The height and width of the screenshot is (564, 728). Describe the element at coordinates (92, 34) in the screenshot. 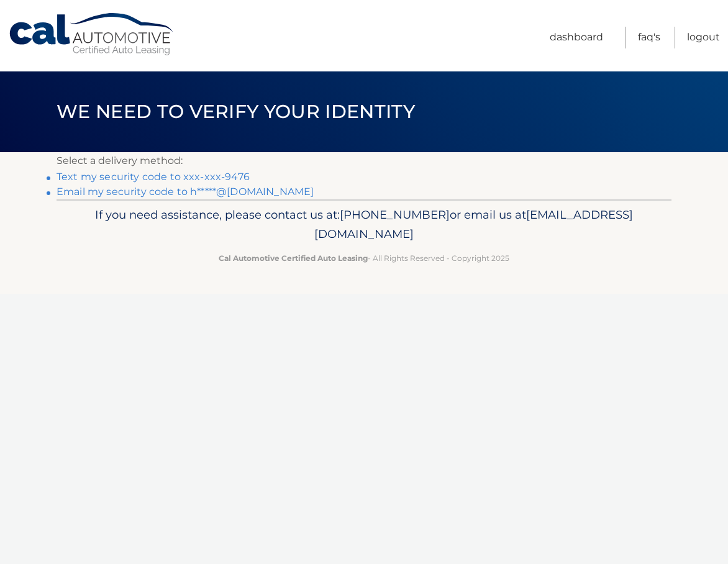

I see `a: Cal Automotive` at that location.